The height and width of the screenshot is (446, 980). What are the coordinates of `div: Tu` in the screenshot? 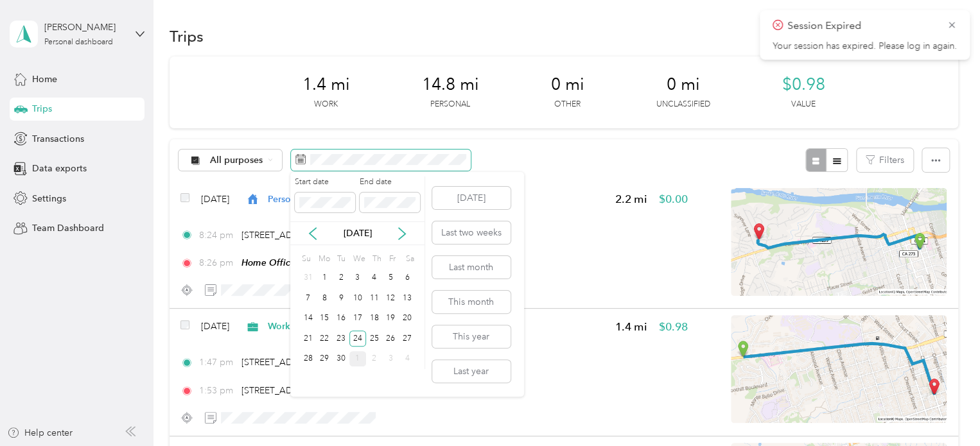 It's located at (340, 259).